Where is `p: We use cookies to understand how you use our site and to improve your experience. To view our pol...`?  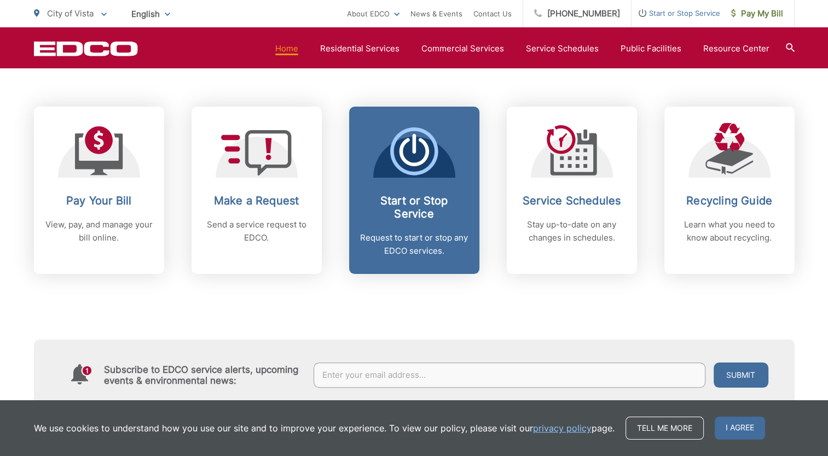
p: We use cookies to understand how you use our site and to improve your experience. To view our pol... is located at coordinates (324, 428).